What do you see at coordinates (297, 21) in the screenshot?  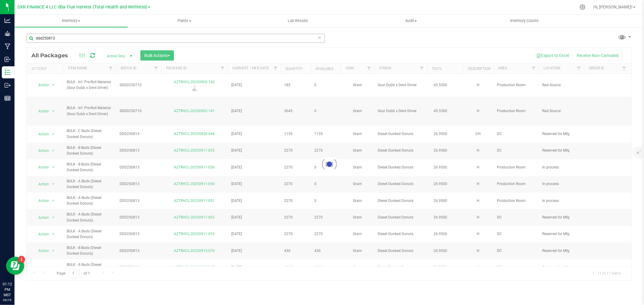 I see `a: Lab Results` at bounding box center [297, 21].